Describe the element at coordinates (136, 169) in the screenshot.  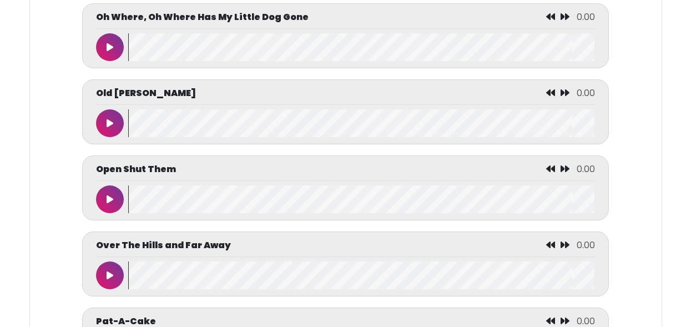
I see `p: Open Shut Them` at that location.